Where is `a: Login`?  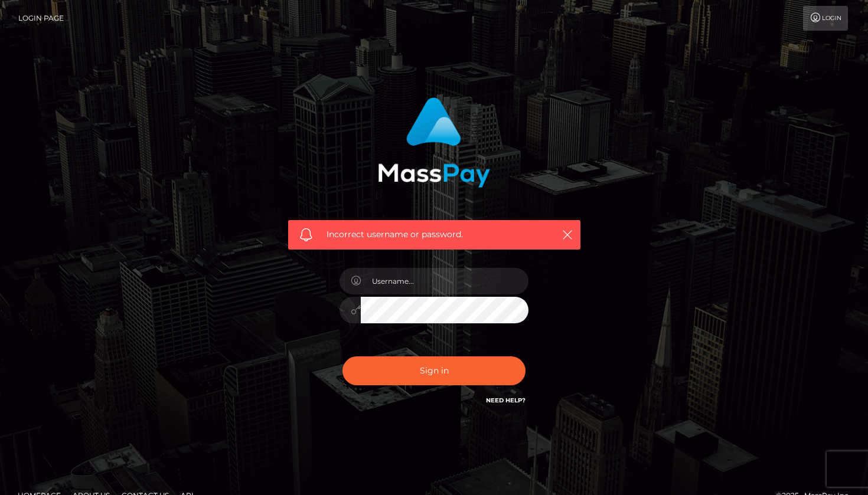 a: Login is located at coordinates (826, 18).